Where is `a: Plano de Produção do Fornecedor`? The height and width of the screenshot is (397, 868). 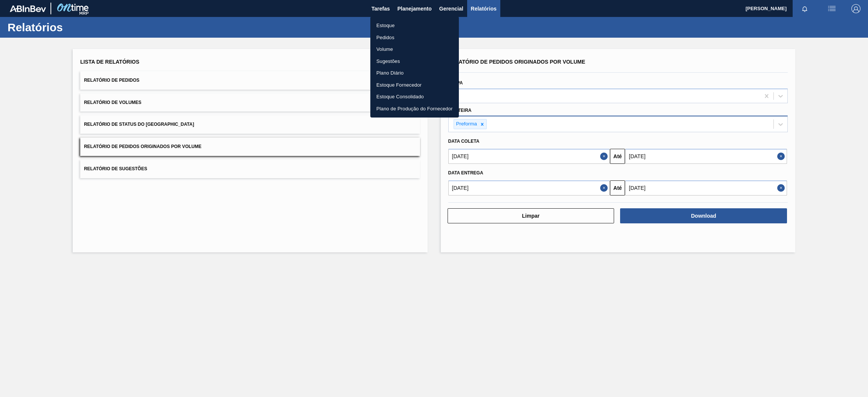 a: Plano de Produção do Fornecedor is located at coordinates (414, 109).